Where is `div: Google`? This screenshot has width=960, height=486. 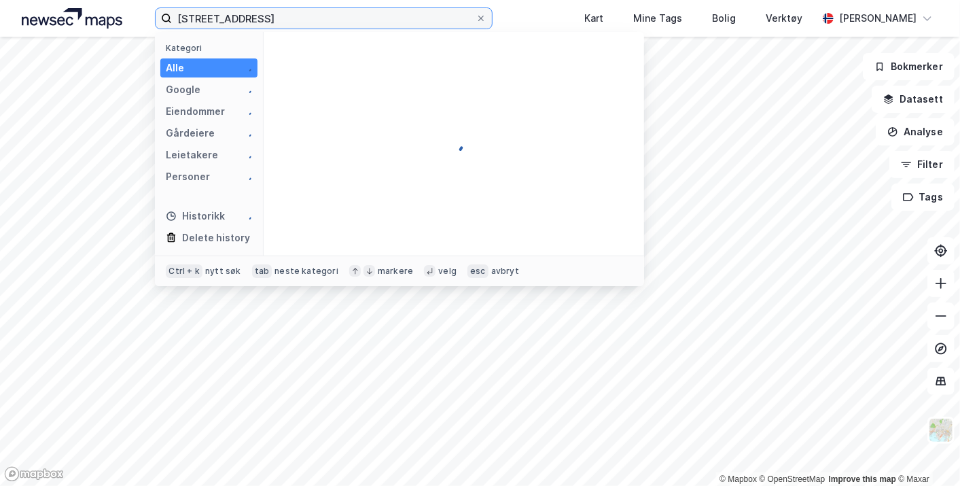
div: Google is located at coordinates (183, 90).